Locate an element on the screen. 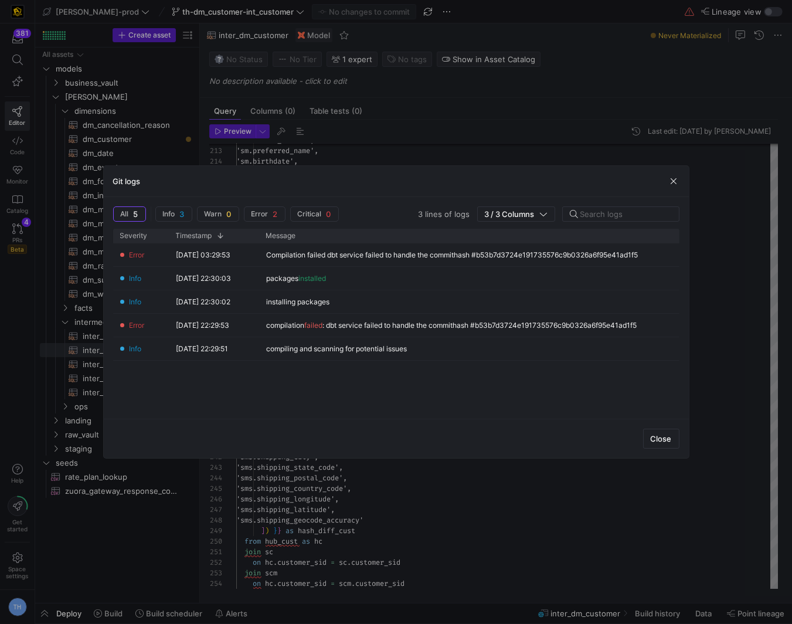 This screenshot has width=792, height=624. button: Error2 is located at coordinates (264, 214).